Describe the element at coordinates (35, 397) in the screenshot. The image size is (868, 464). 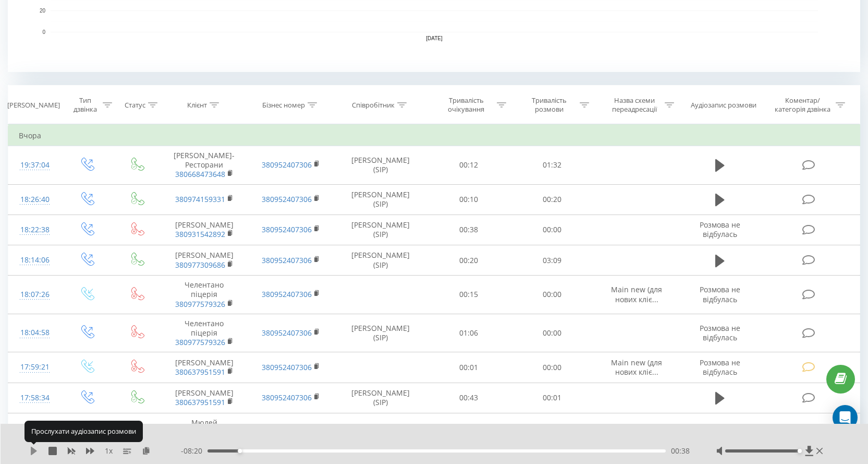
I see `div: 17:58:34` at that location.